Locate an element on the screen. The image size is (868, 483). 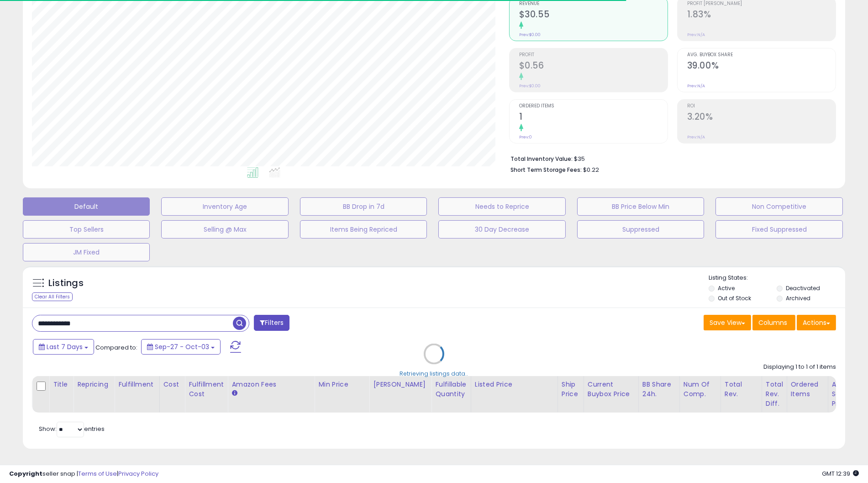
button: 30 Day Decrease is located at coordinates (502, 229).